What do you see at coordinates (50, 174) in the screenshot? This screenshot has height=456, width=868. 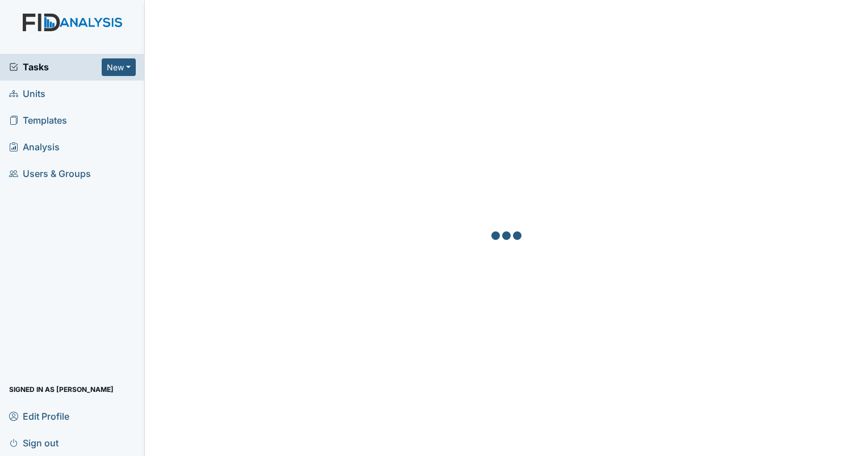 I see `span: Users & Groups` at bounding box center [50, 174].